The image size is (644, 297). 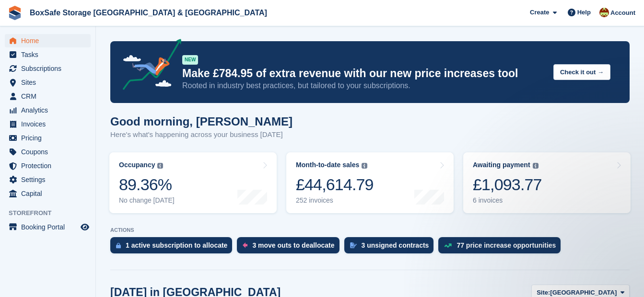 I want to click on span: Protection, so click(x=50, y=166).